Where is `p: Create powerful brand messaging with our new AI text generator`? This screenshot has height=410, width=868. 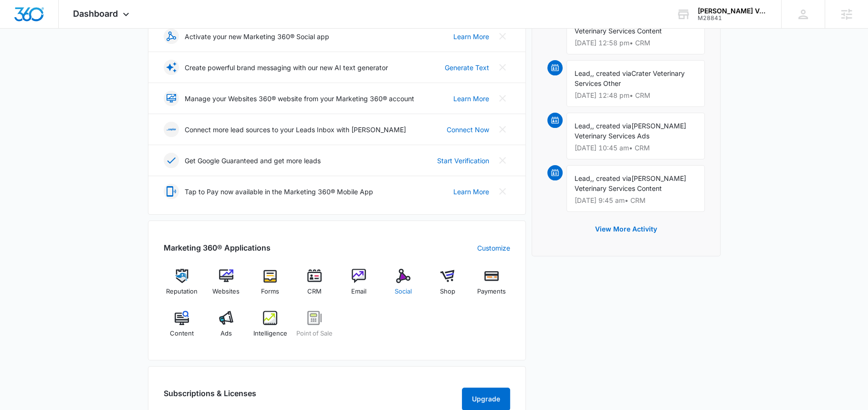
p: Create powerful brand messaging with our new AI text generator is located at coordinates (286, 67).